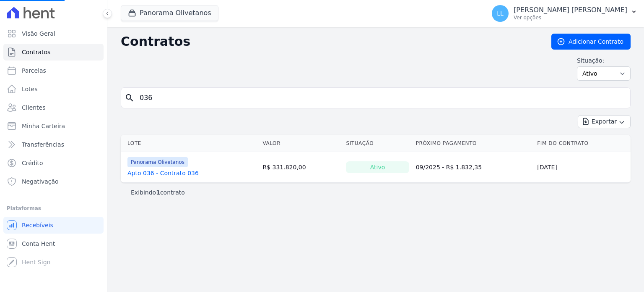 This screenshot has height=292, width=644. What do you see at coordinates (32, 163) in the screenshot?
I see `span: Crédito` at bounding box center [32, 163].